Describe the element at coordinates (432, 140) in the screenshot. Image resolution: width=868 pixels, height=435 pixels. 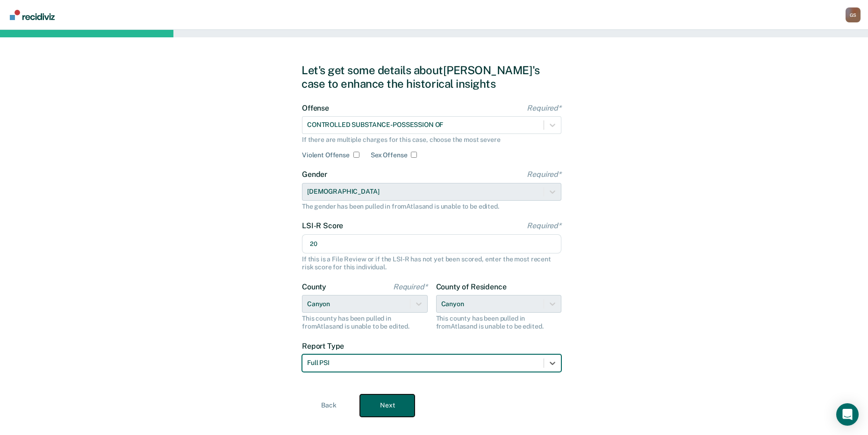
I see `div: If there are multiple charges for this case, choose the most severe` at that location.